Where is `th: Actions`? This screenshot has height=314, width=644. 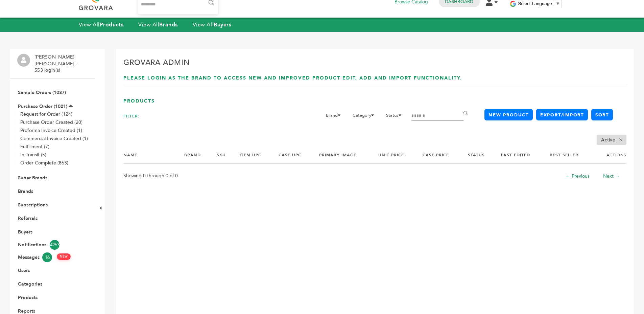
th: Actions is located at coordinates (608, 155).